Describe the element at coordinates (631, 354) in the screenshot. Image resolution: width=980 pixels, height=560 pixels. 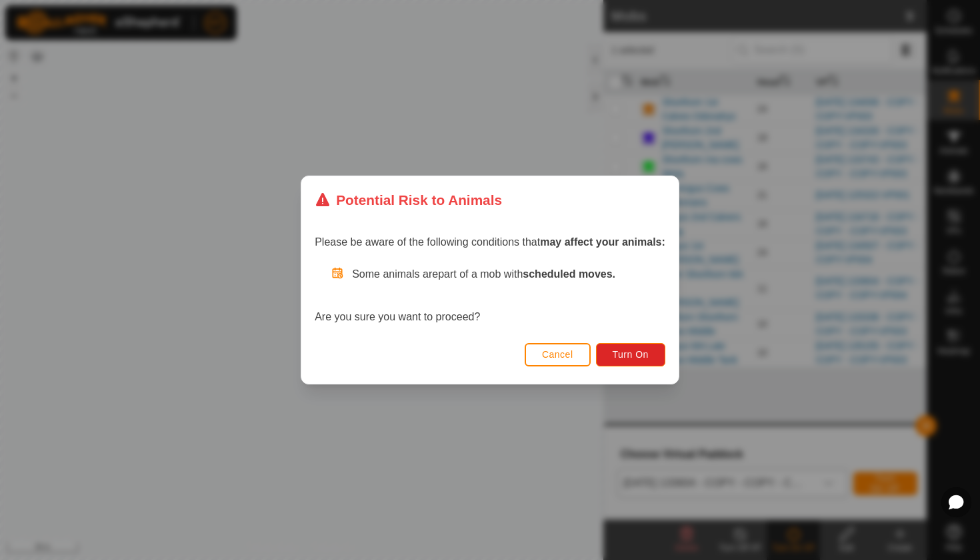
I see `button: Turn On` at that location.